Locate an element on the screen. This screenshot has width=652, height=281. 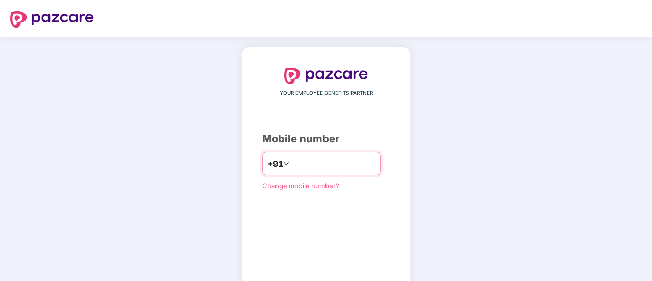
span: Change mobile number? is located at coordinates (300, 186).